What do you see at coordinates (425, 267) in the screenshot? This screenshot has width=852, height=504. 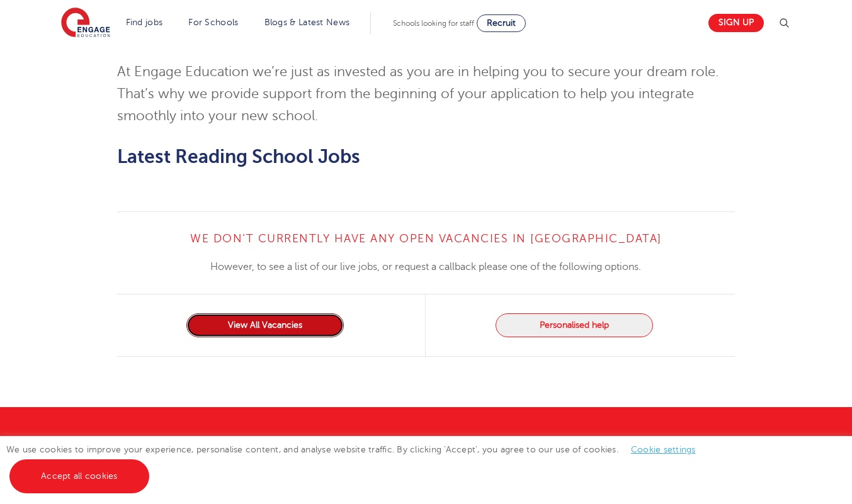 I see `p: However, to see a list of our live jobs, or request a callback please one of the following options.` at bounding box center [425, 267].